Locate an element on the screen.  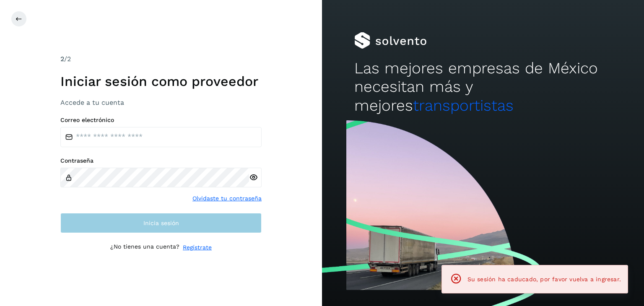
button: Inicia sesión is located at coordinates (161, 223).